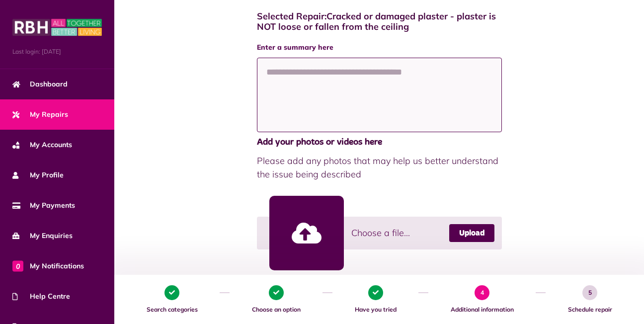 The image size is (644, 324). I want to click on a: Upload, so click(471, 233).